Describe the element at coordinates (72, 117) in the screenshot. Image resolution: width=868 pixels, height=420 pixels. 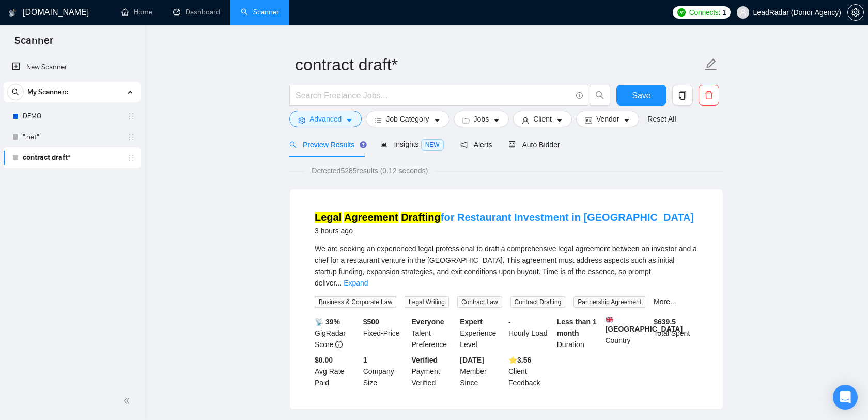
I see `a: DEMO` at that location.